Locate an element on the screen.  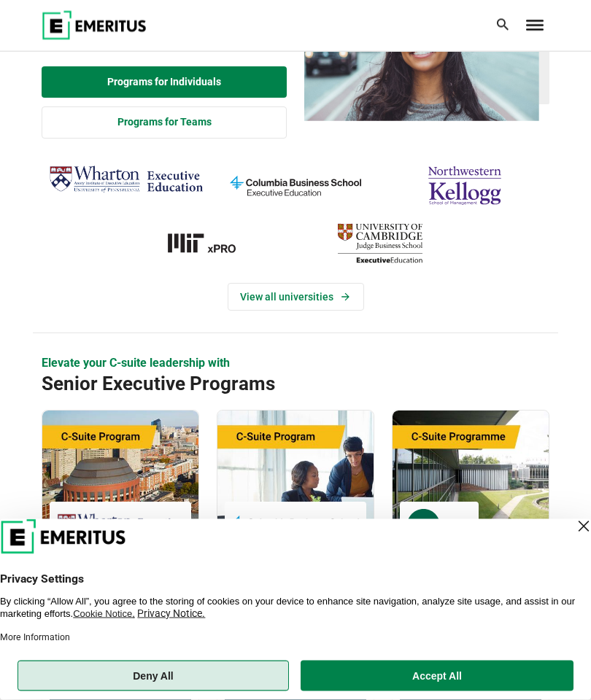
img: Chief Strategy Officer (CSO) Programme | Online Leadership Course is located at coordinates (470, 484).